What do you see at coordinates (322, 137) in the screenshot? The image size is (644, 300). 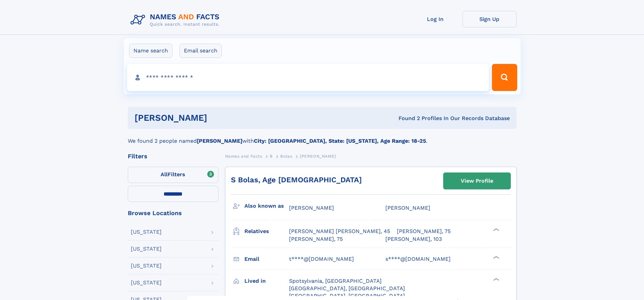 I see `div: We found 2 people named with .` at bounding box center [322, 137].